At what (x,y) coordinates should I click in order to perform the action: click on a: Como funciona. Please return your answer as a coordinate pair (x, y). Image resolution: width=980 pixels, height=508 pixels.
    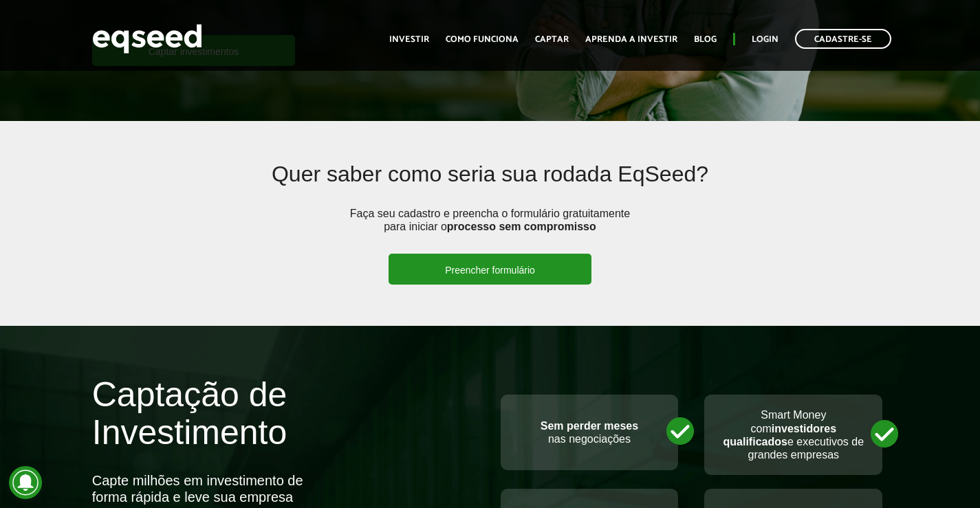
    Looking at the image, I should click on (482, 39).